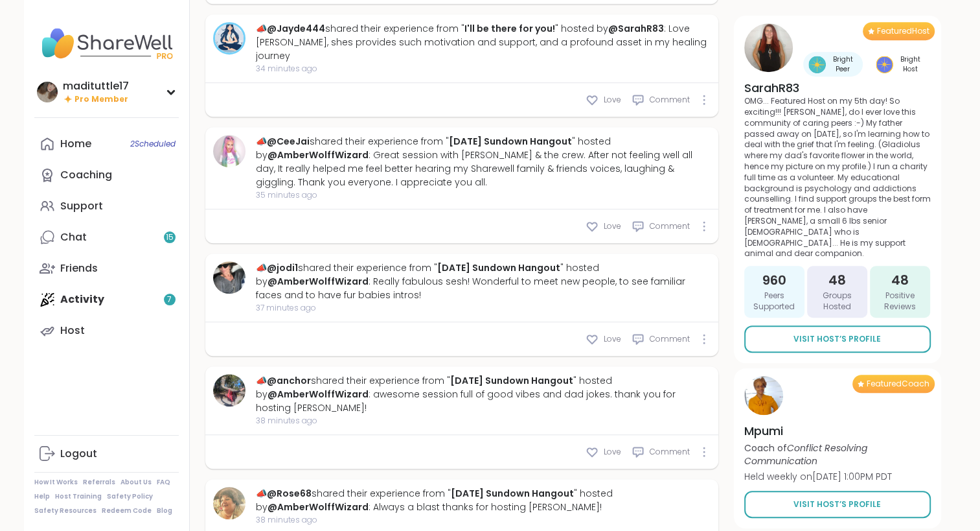  What do you see at coordinates (483, 69) in the screenshot?
I see `span: 34 minutes ago` at bounding box center [483, 69].